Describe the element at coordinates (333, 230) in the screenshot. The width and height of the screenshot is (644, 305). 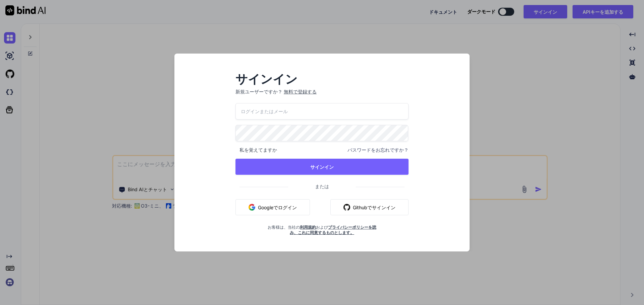
I see `a: プライバシーポリシーを読み、これに同意するものとします。` at that location.